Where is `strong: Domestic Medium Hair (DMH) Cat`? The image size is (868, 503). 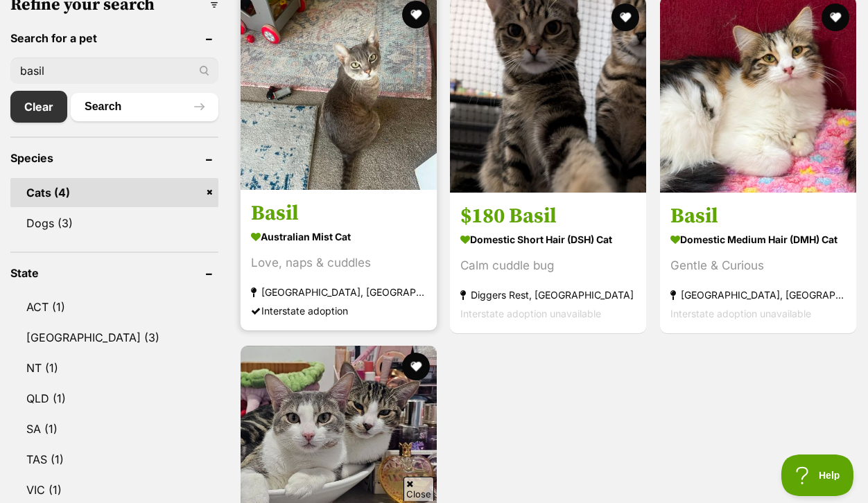 strong: Domestic Medium Hair (DMH) Cat is located at coordinates (758, 238).